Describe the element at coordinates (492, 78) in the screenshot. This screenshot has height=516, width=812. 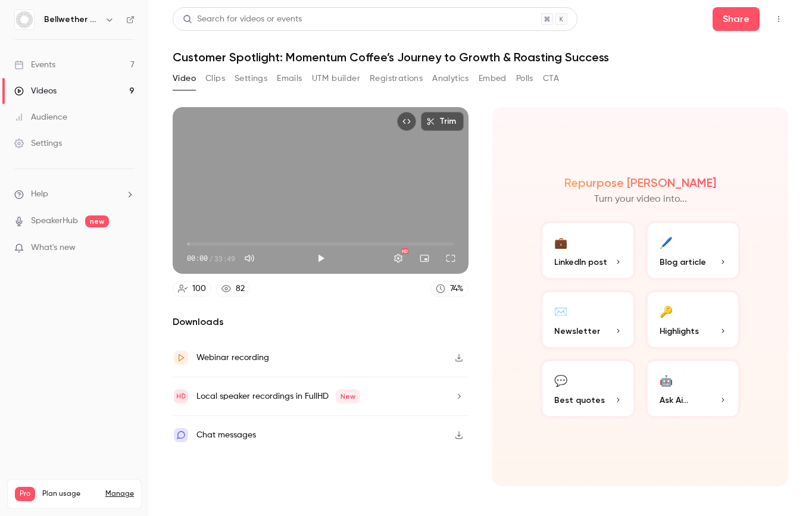
I see `button: Embed` at that location.